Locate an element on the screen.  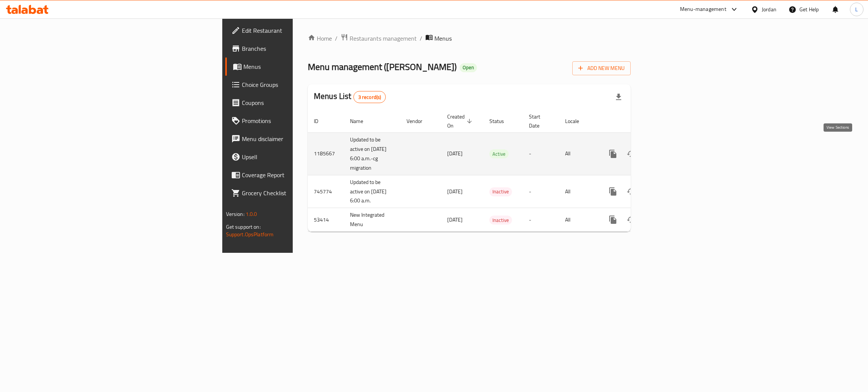
a: Branches is located at coordinates (296, 49).